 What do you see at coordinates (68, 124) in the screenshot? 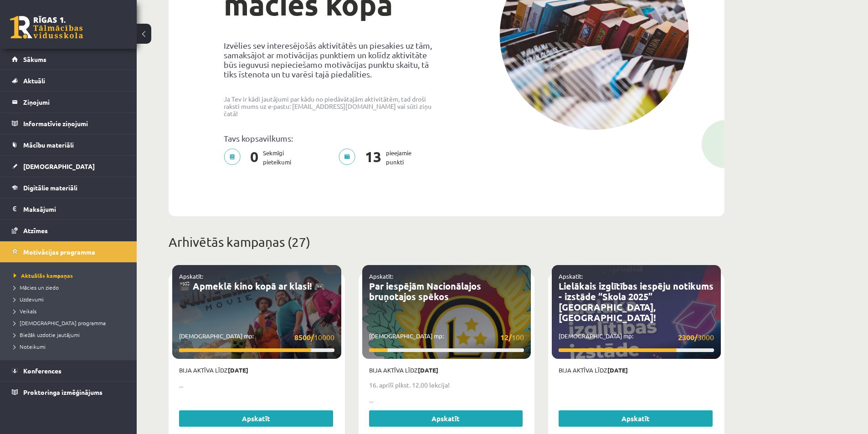
I see `a: Informatīvie ziņojumi` at bounding box center [68, 124].